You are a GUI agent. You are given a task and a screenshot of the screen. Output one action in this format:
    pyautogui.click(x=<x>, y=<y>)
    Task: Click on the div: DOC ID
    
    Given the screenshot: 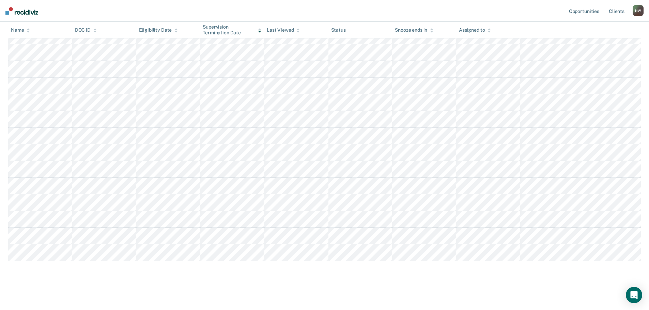 What is the action you would take?
    pyautogui.click(x=86, y=30)
    